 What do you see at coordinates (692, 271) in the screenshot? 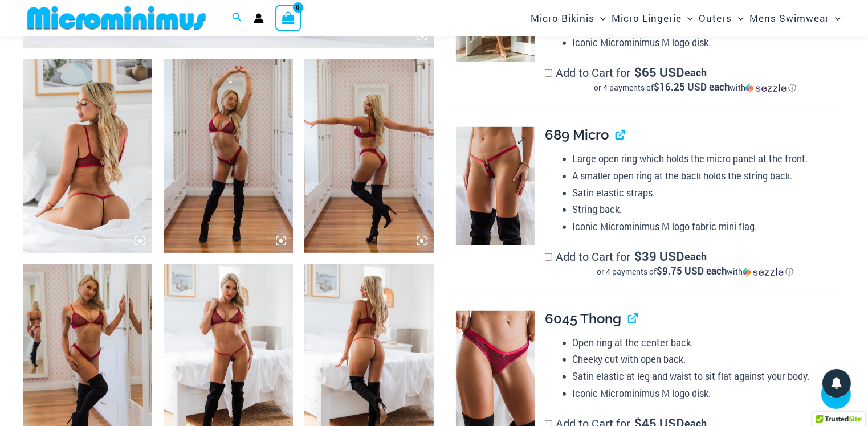
I see `span: $9.75 USD each` at bounding box center [692, 271].